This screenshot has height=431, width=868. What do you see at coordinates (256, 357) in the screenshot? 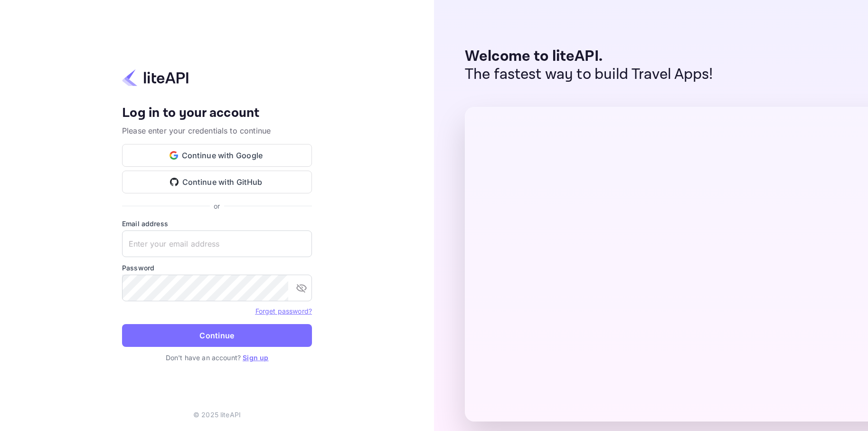
I see `a: Sign up` at bounding box center [256, 357].